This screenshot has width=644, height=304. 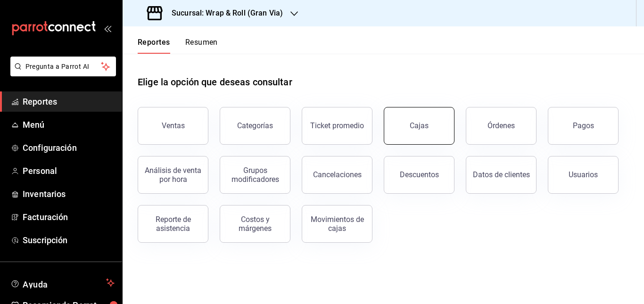 I want to click on span: Ayuda, so click(x=62, y=283).